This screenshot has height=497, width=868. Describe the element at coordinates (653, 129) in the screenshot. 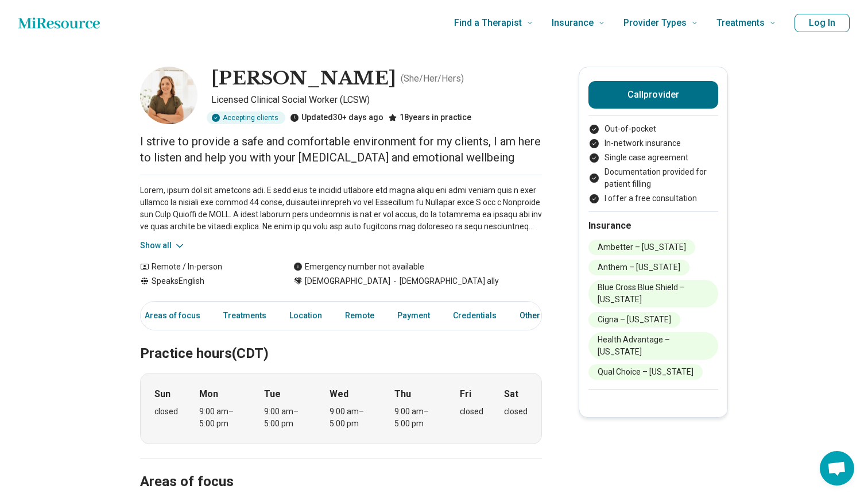

I see `li: Out-of-pocket` at that location.